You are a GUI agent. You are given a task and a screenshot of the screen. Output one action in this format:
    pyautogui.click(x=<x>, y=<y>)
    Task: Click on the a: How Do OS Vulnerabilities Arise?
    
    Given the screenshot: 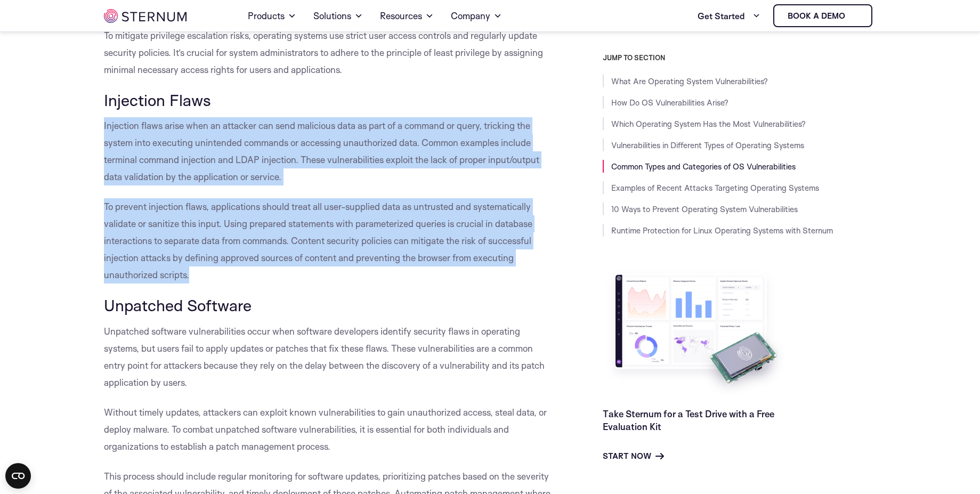 What is the action you would take?
    pyautogui.click(x=670, y=102)
    